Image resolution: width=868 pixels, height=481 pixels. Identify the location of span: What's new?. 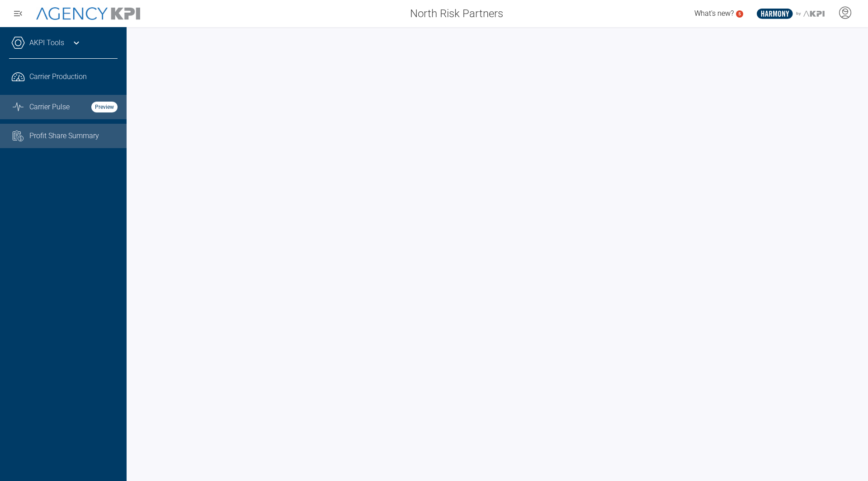
(714, 13).